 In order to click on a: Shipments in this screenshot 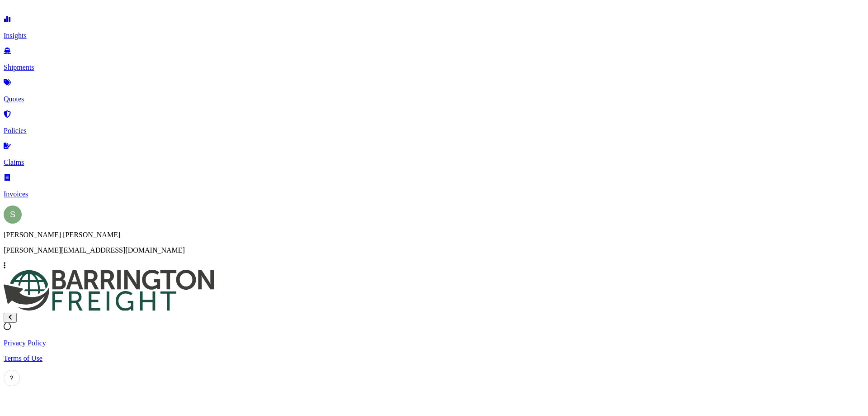, I will do `click(434, 59)`.